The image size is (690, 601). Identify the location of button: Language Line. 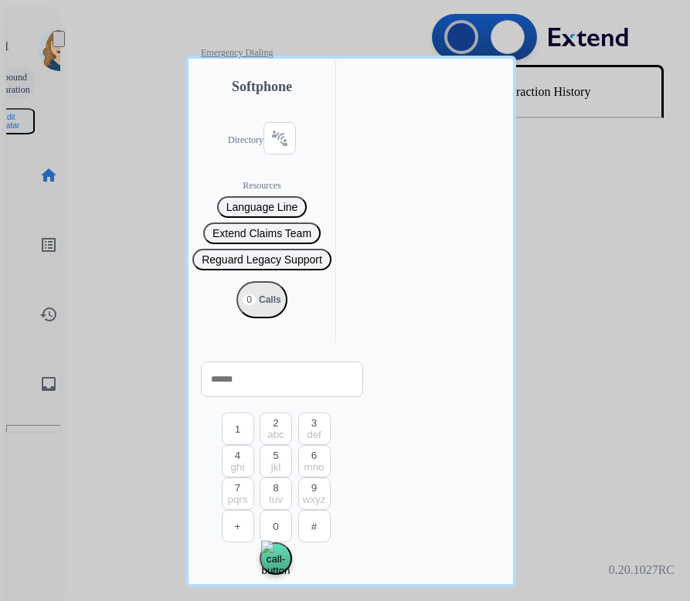
(262, 207).